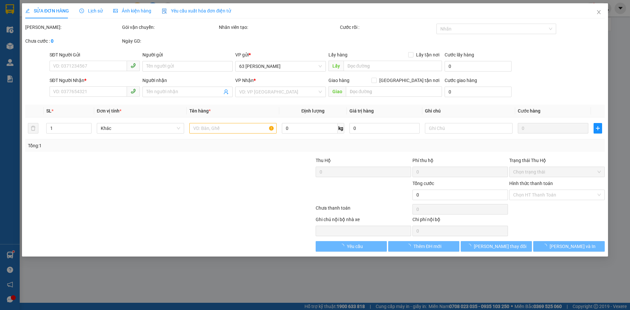 The image size is (630, 310). Describe the element at coordinates (428, 55) in the screenshot. I see `span: Lấy tận nơi` at that location.